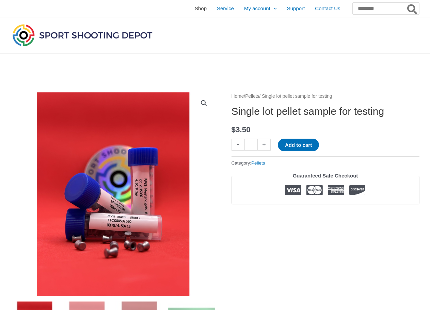  Describe the element at coordinates (325, 96) in the screenshot. I see `nav: Breadcrumb` at that location.